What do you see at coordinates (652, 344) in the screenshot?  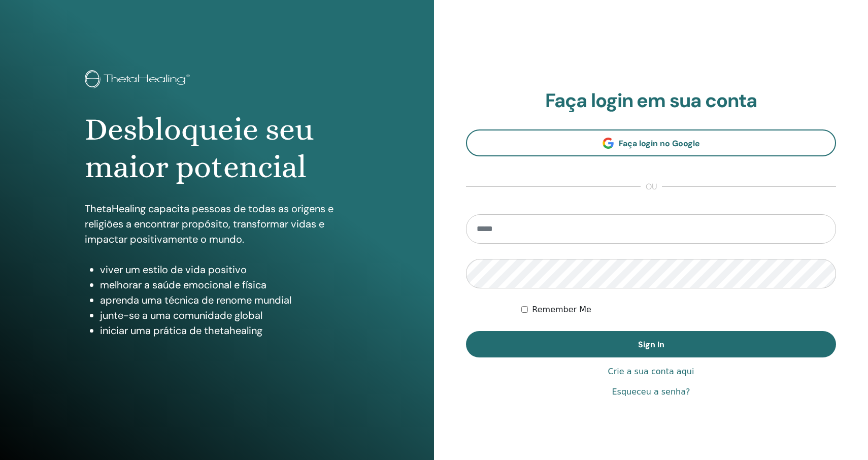 I see `span: Sign In` at bounding box center [652, 344].